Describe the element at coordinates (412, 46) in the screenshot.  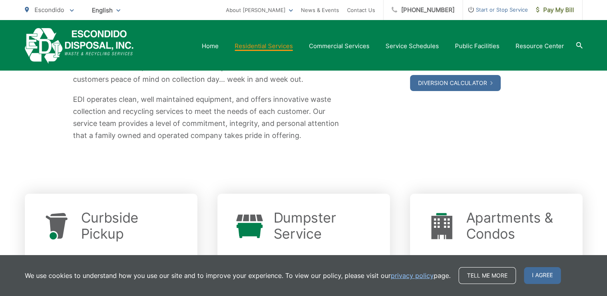
I see `a: Service Schedules` at that location.